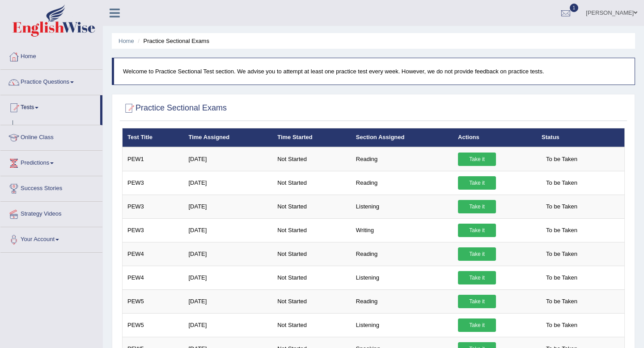  What do you see at coordinates (312, 138) in the screenshot?
I see `th: Time Started` at bounding box center [312, 138].